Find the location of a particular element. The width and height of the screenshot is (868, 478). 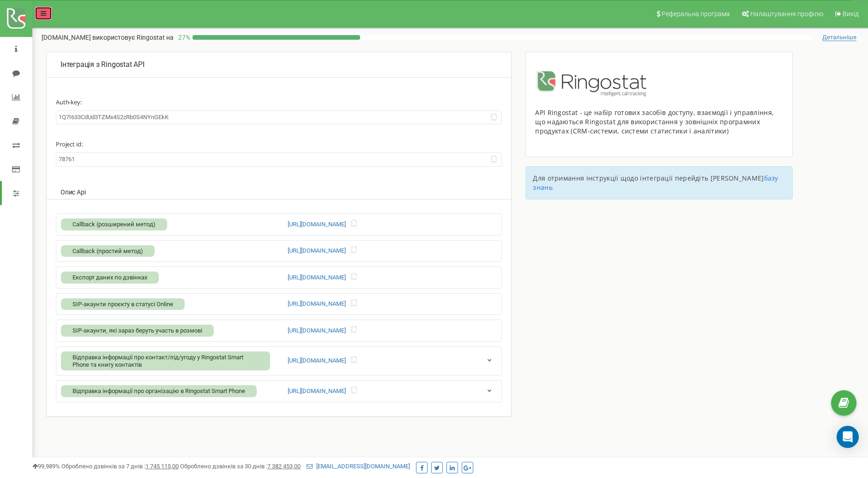

span: Реферальна програма is located at coordinates (696, 14).